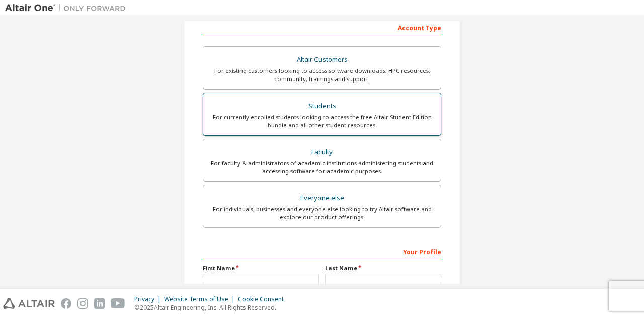 This screenshot has height=318, width=644. Describe the element at coordinates (322, 106) in the screenshot. I see `div: Students` at that location.